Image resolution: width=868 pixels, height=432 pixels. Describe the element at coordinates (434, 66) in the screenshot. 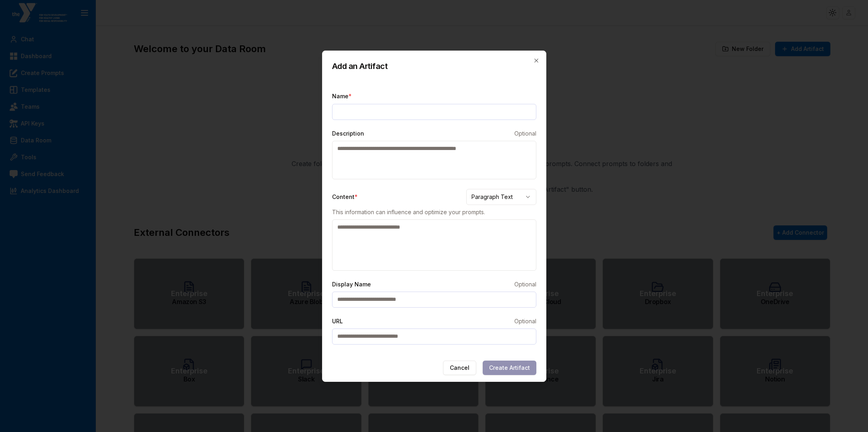

I see `h2: Add an Artifact` at that location.